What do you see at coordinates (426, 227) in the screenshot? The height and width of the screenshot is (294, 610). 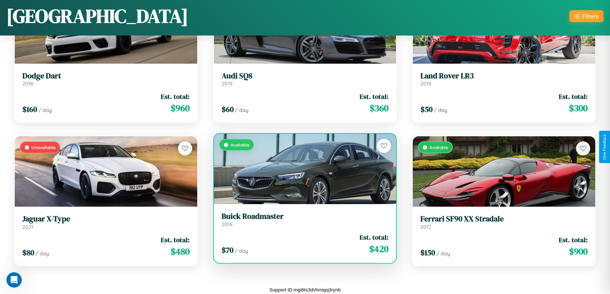 I see `span: 2017` at bounding box center [426, 227].